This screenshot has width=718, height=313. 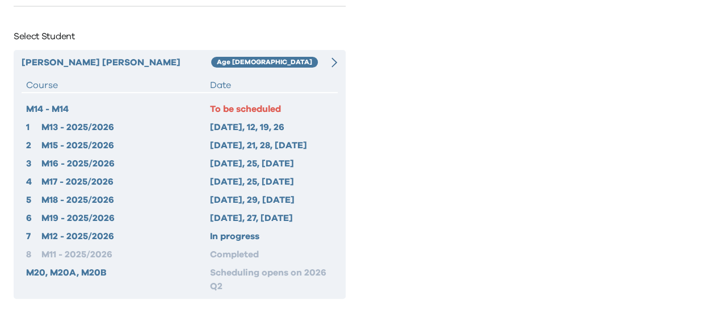 What do you see at coordinates (118, 279) in the screenshot?
I see `div: M20, M20A, M20B` at bounding box center [118, 279].